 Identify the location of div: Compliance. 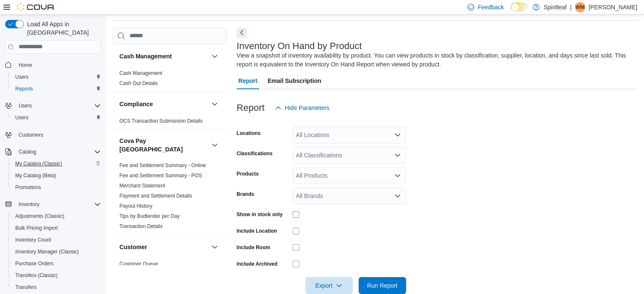
(169, 123).